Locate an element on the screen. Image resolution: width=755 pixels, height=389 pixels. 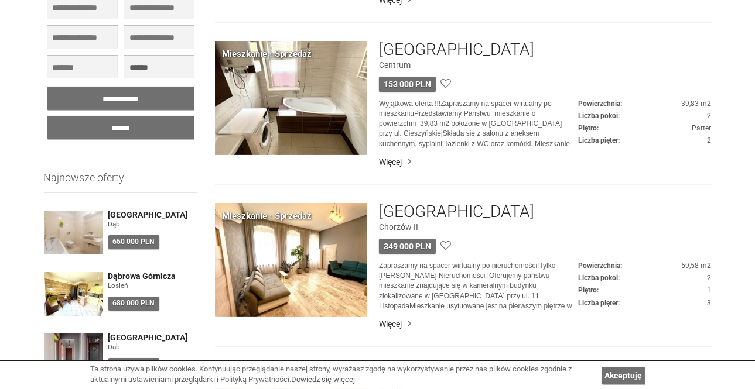
h4: Dąbrowa Górnicza is located at coordinates (153, 276).